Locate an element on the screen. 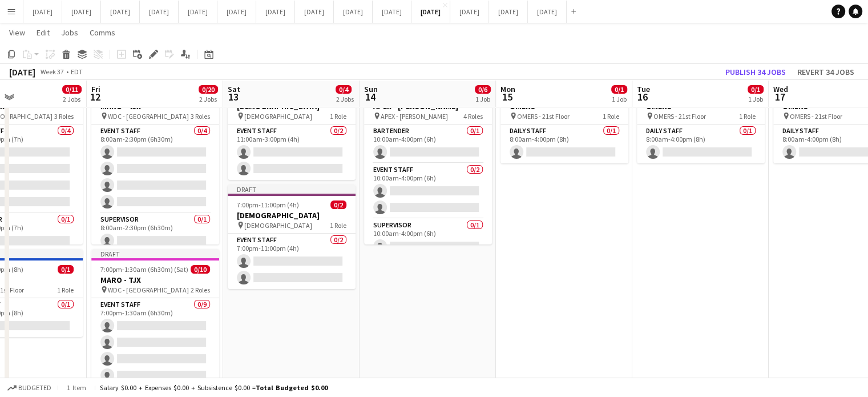 This screenshot has width=868, height=397. span: Jobs is located at coordinates (70, 33).